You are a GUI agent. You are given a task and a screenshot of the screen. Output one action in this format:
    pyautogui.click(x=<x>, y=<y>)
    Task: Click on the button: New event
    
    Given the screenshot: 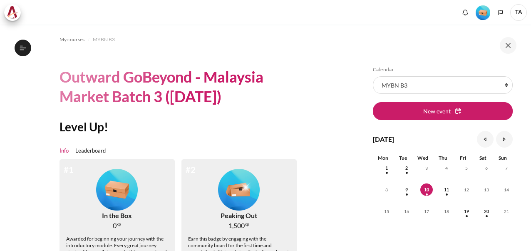 What is the action you would take?
    pyautogui.click(x=443, y=111)
    